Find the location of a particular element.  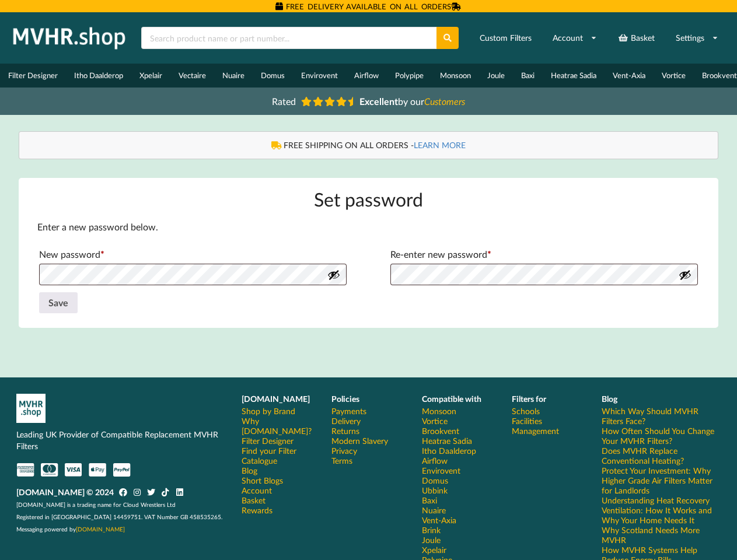

a: Terms is located at coordinates (342, 460).